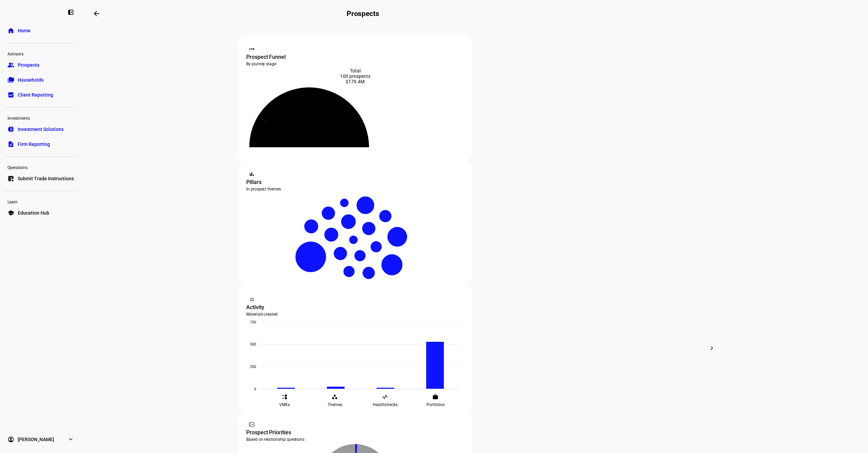  I want to click on text: 0, so click(255, 389).